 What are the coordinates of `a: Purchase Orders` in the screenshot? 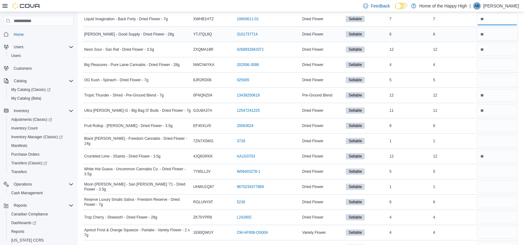 It's located at (25, 155).